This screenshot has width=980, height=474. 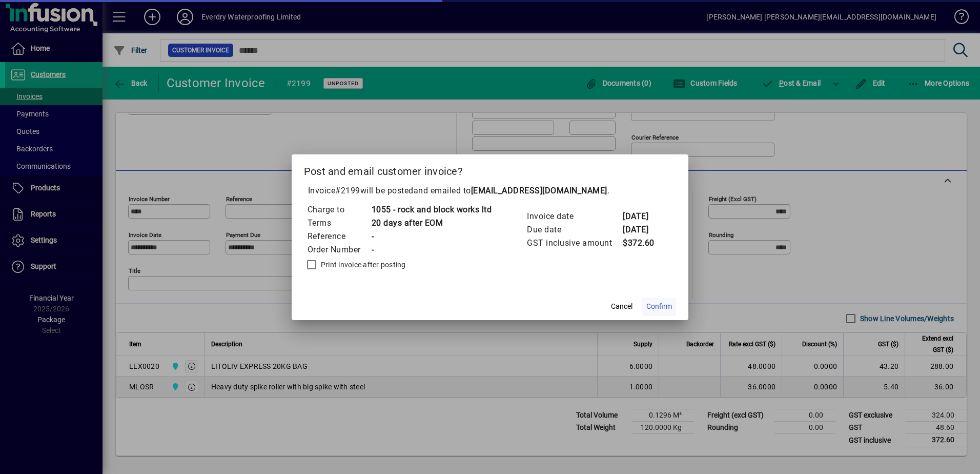 What do you see at coordinates (622, 307) in the screenshot?
I see `button: Cancel` at bounding box center [622, 307].